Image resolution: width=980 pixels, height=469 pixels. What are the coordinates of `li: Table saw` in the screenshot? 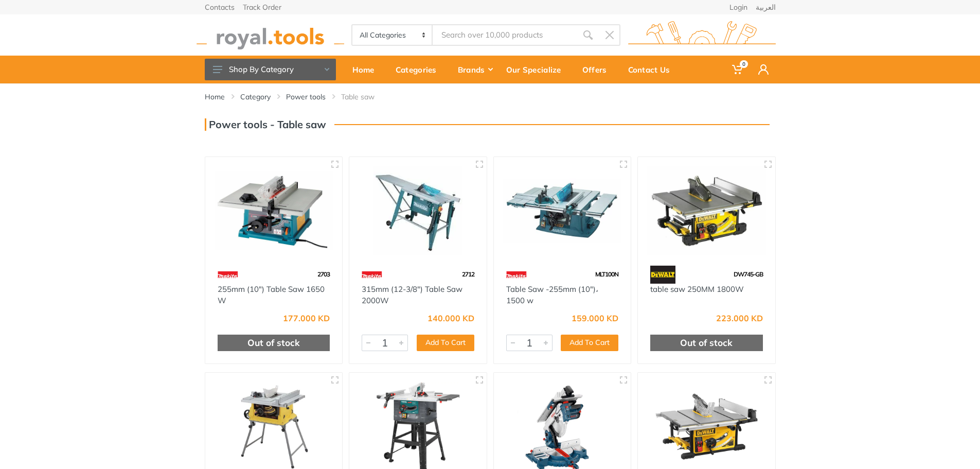 It's located at (365, 97).